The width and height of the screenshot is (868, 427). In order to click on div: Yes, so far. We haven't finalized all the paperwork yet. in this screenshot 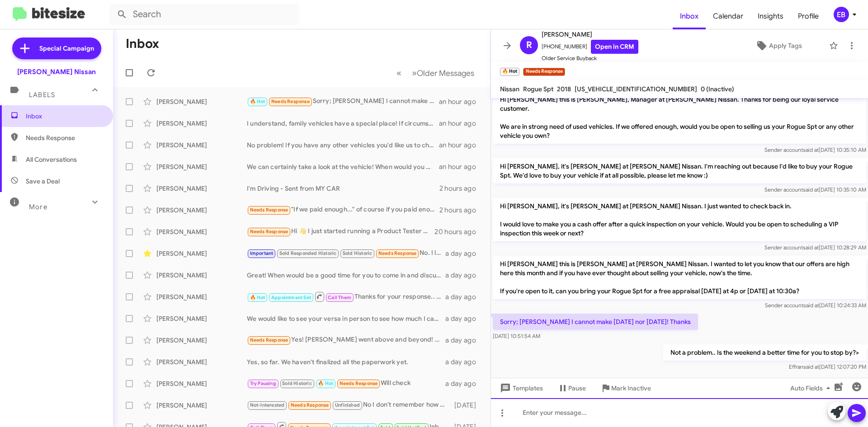, I will do `click(346, 362)`.